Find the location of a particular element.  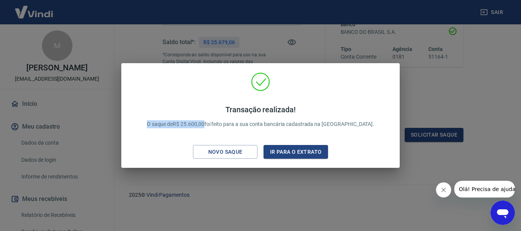

h4: Transação realizada! is located at coordinates (260, 110).